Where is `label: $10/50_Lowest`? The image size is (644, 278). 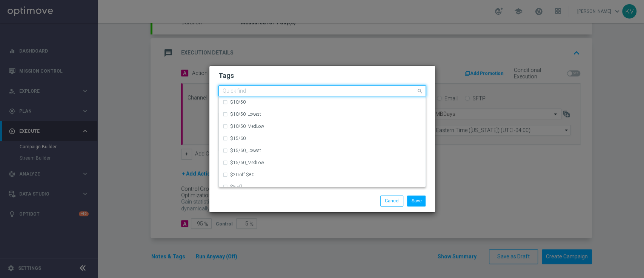
label: $10/50_Lowest is located at coordinates (246, 114).